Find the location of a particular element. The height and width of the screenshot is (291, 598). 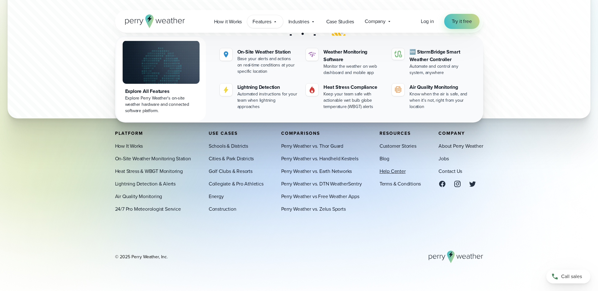

a: 🆕 StormBridge Smart Weather Controller Automate and control any system, anywhere is located at coordinates (431, 62).